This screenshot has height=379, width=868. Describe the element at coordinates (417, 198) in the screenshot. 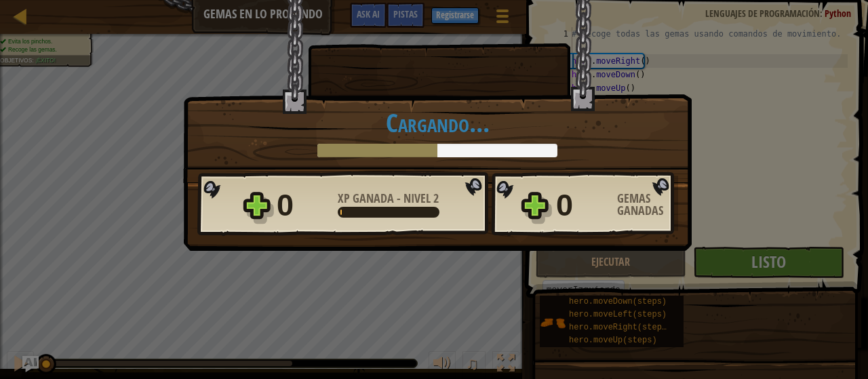

I see `span: Nivel` at that location.